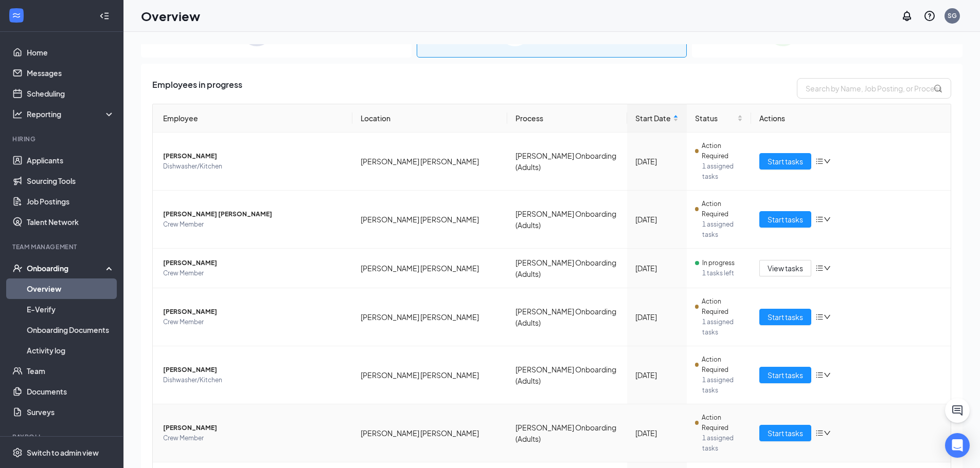 This screenshot has height=468, width=980. Describe the element at coordinates (62, 139) in the screenshot. I see `div: Hiring` at that location.